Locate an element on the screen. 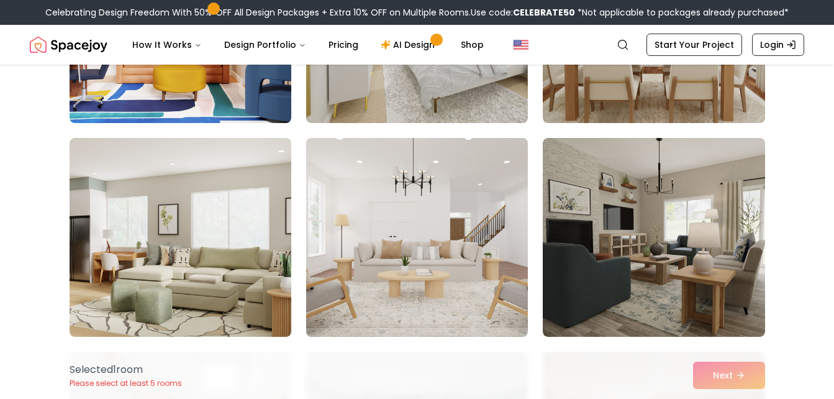 The image size is (834, 399). a: Spacejoy is located at coordinates (68, 45).